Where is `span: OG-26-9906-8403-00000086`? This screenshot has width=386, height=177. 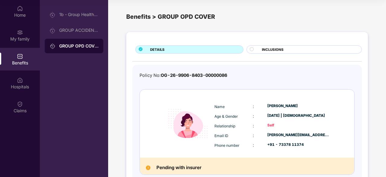
span: OG-26-9906-8403-00000086 is located at coordinates (194, 75).